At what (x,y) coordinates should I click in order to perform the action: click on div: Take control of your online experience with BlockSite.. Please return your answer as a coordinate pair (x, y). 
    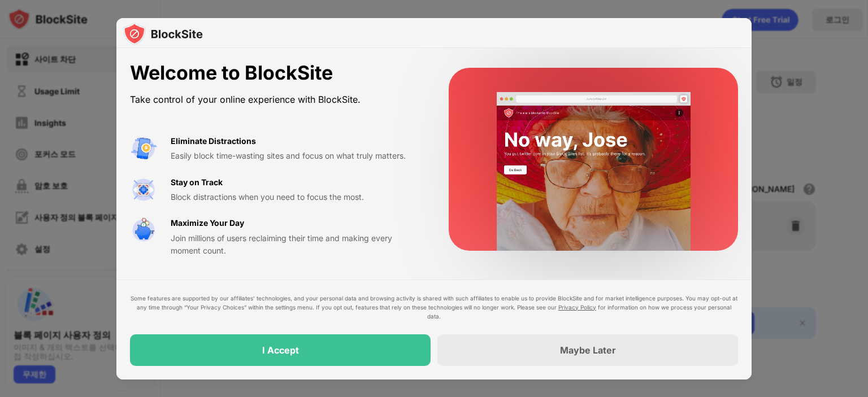
    Looking at the image, I should click on (275, 100).